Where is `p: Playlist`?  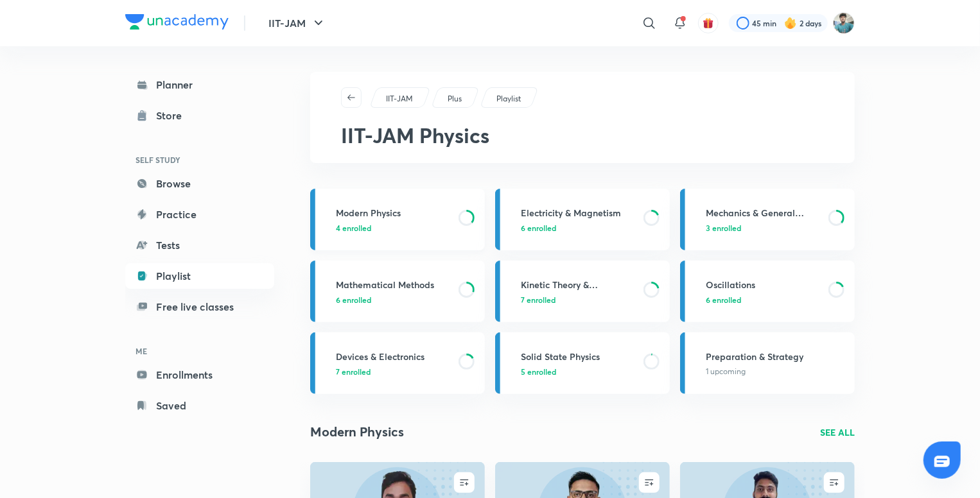 p: Playlist is located at coordinates (509, 99).